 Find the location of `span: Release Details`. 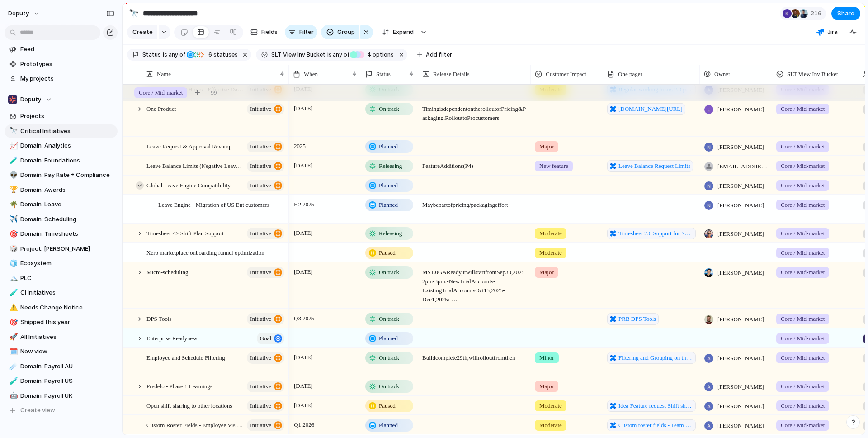

span: Release Details is located at coordinates (451, 74).